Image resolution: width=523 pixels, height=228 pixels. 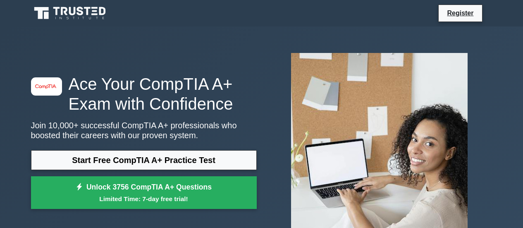 What do you see at coordinates (144, 94) in the screenshot?
I see `h1: Ace Your CompTIA A+ Exam with Confidence` at bounding box center [144, 94].